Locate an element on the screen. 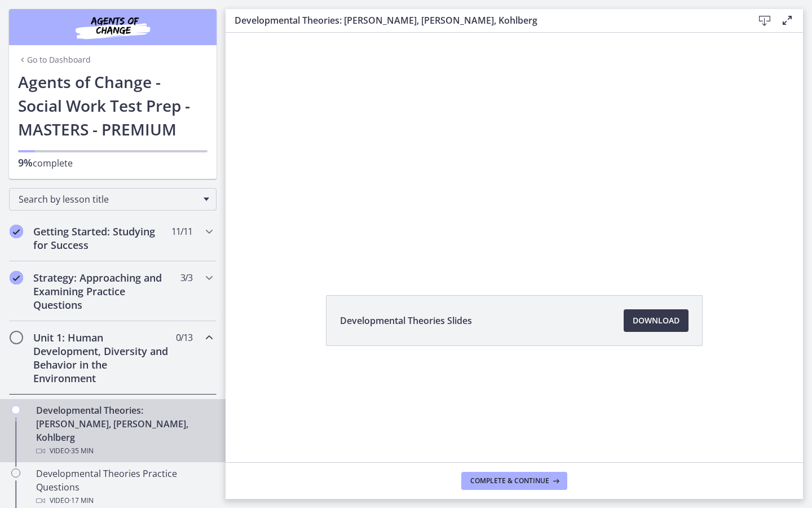 This screenshot has height=508, width=812. span: Search by lesson title is located at coordinates (108, 199).